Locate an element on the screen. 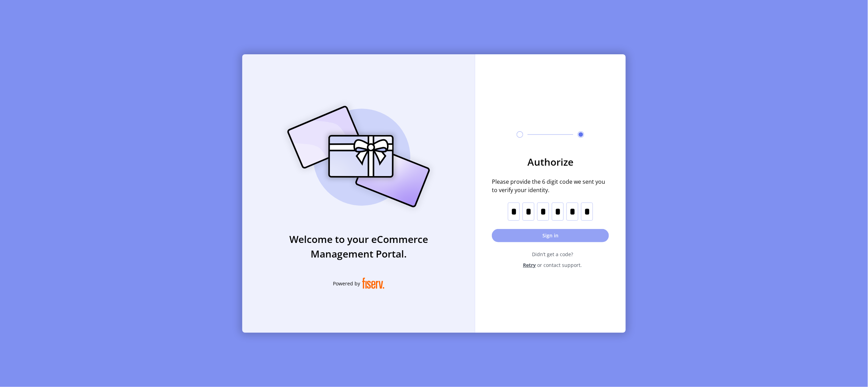 Image resolution: width=868 pixels, height=387 pixels. h3: Authorize is located at coordinates (551, 162).